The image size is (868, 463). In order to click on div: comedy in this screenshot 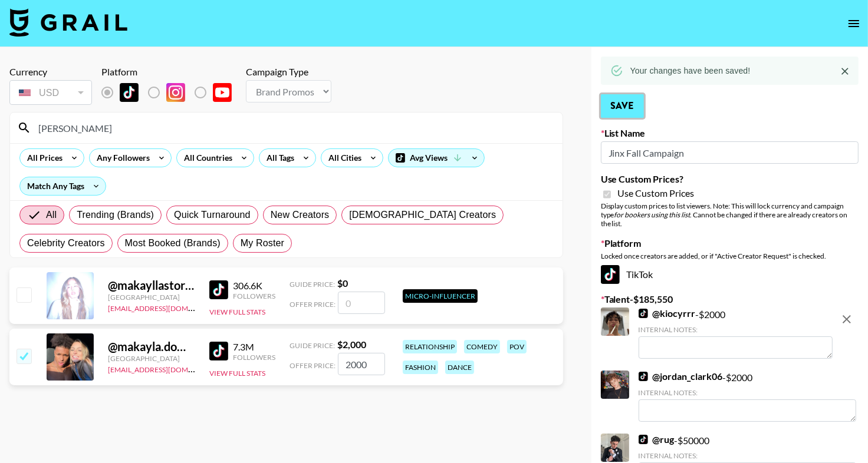, I will do `click(482, 347)`.